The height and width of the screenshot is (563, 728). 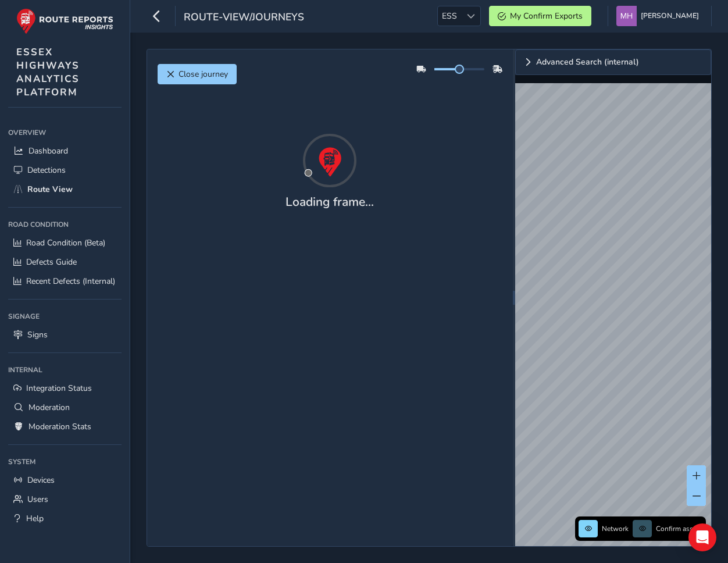 What do you see at coordinates (49, 407) in the screenshot?
I see `span: Moderation` at bounding box center [49, 407].